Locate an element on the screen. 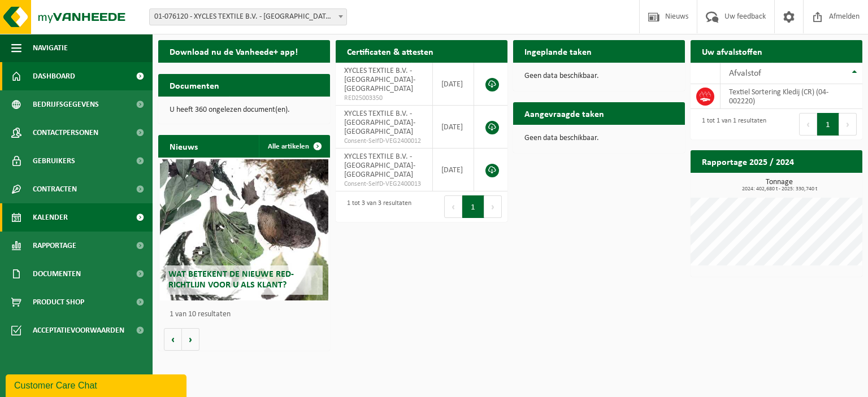 The width and height of the screenshot is (868, 397). span: RED25003350 is located at coordinates (384, 99).